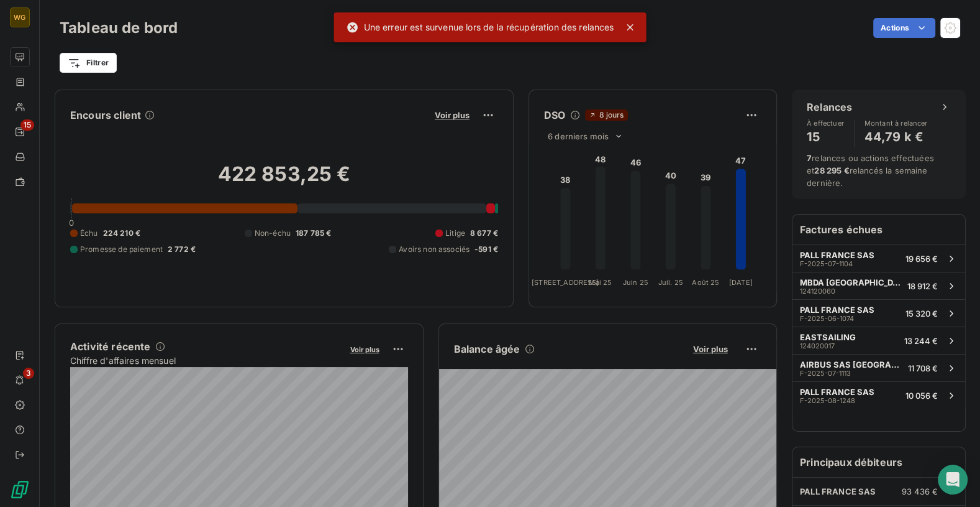 Image resolution: width=980 pixels, height=507 pixels. What do you see at coordinates (607, 115) in the screenshot?
I see `span: 8 jours` at bounding box center [607, 115].